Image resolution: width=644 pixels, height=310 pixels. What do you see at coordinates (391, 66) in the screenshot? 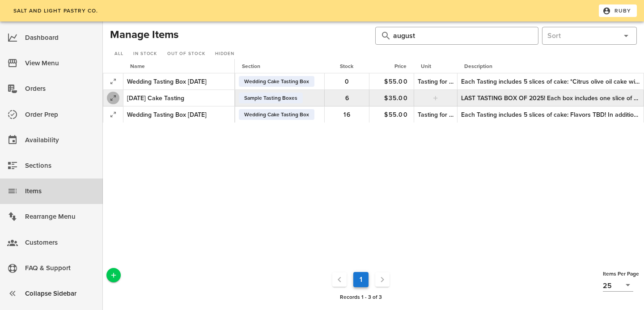
I see `th: Price` at bounding box center [391, 66].